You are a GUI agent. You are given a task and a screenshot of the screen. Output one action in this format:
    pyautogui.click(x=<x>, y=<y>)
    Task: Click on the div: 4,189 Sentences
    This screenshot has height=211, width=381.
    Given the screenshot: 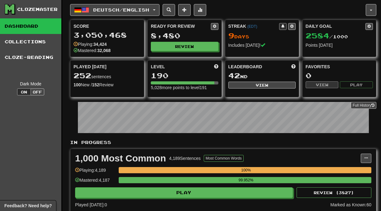 What is the action you would take?
    pyautogui.click(x=185, y=158)
    